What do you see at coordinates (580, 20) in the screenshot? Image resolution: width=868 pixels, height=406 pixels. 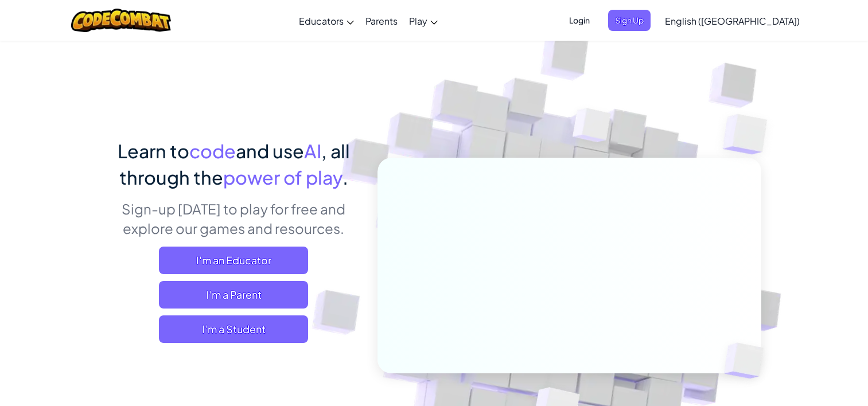 I see `button: Login` at bounding box center [580, 20].